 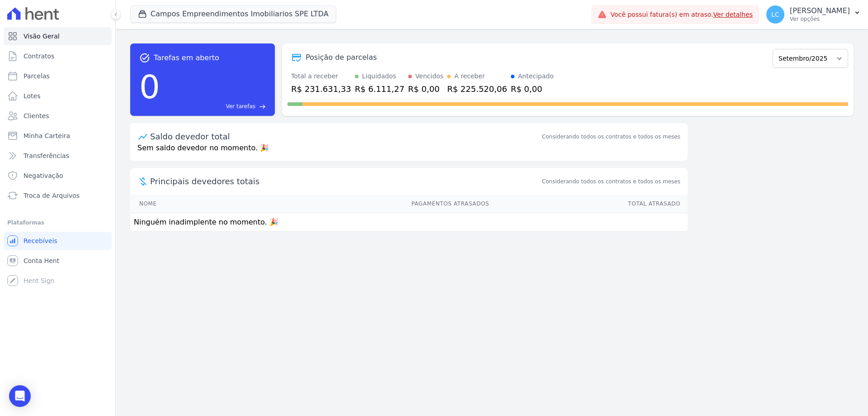 What do you see at coordinates (734, 14) in the screenshot?
I see `a: Ver detalhes` at bounding box center [734, 14].